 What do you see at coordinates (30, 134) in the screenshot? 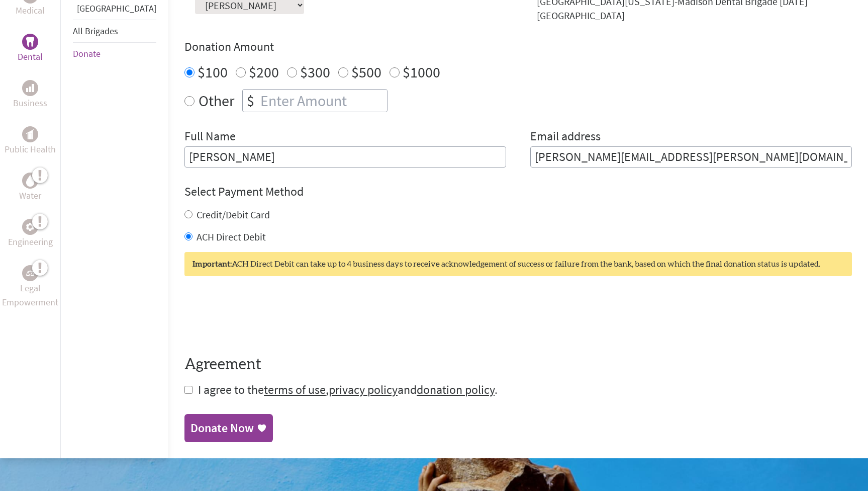
I see `div: Public Health` at bounding box center [30, 134].